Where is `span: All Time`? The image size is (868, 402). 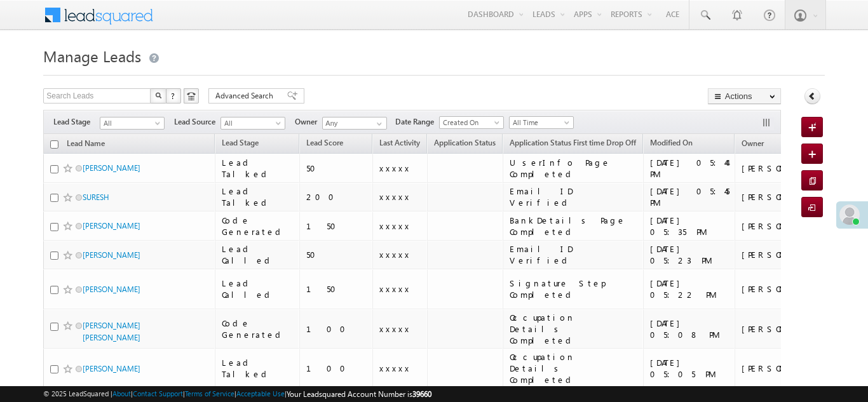
span: All Time is located at coordinates (540, 123).